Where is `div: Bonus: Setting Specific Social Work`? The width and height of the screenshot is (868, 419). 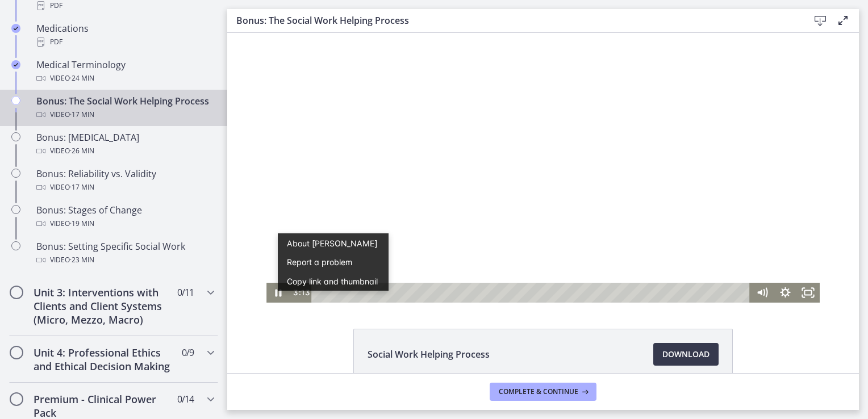
div: Bonus: Setting Specific Social Work is located at coordinates (125, 253).